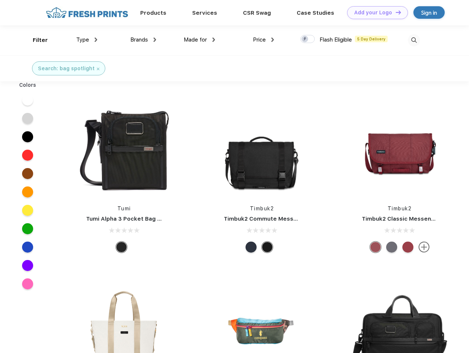 The height and width of the screenshot is (353, 469). What do you see at coordinates (407, 219) in the screenshot?
I see `a: Timbuk2 Classic Messenger Bag` at bounding box center [407, 219].